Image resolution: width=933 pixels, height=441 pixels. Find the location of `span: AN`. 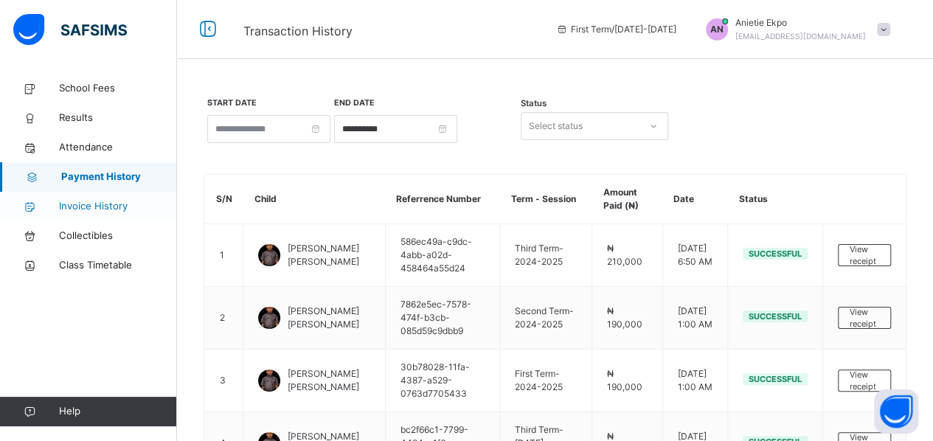

span: AN is located at coordinates (717, 30).